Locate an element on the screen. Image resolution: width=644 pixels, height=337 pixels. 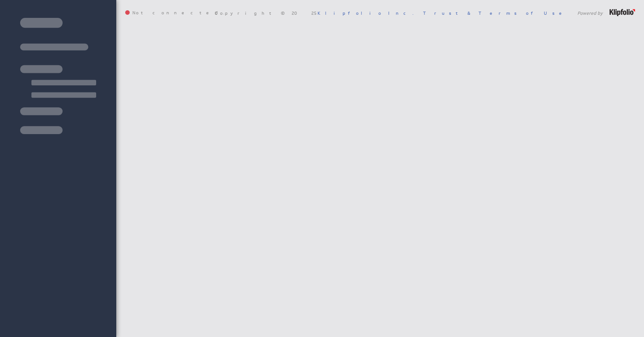
img: skeleton-sidenav.svg is located at coordinates (58, 76).